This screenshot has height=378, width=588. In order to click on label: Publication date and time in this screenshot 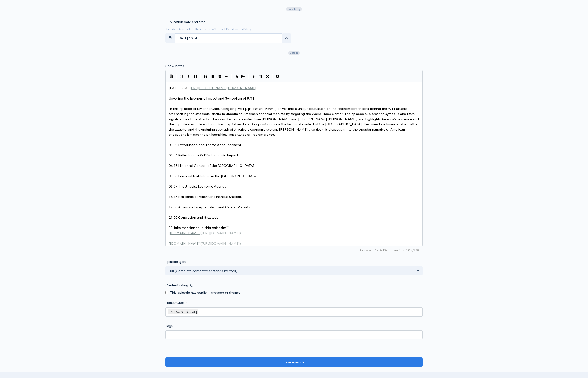, I will do `click(185, 22)`.